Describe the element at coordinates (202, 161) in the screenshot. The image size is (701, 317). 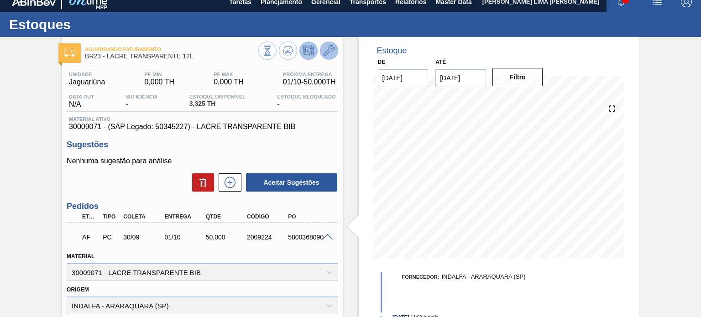
I see `p: Nenhuma sugestão para análise` at that location.